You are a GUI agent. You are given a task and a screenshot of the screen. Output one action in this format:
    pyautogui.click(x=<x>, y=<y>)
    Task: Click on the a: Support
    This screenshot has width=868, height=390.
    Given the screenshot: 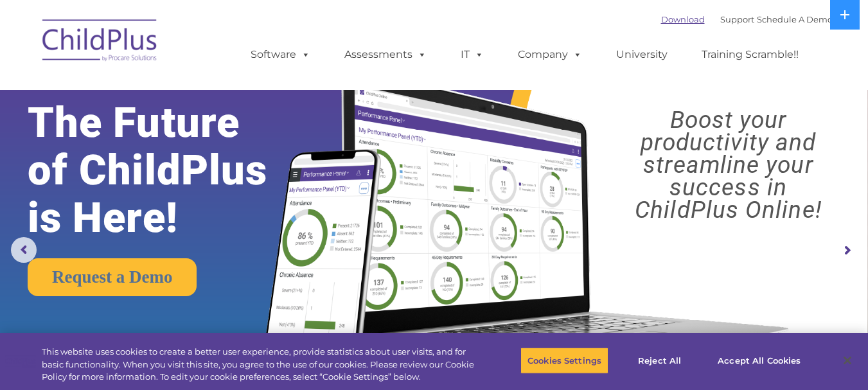 What is the action you would take?
    pyautogui.click(x=737, y=20)
    